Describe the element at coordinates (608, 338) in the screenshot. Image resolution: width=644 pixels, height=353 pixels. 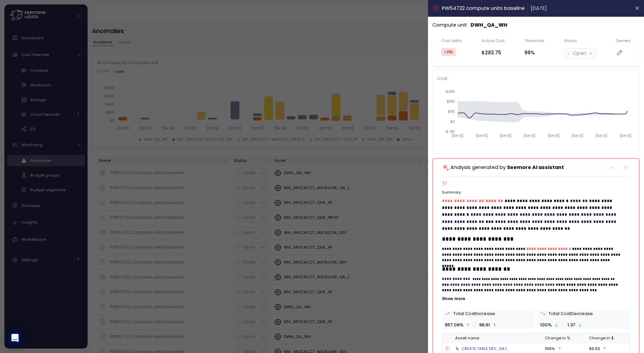
I see `div: Change in $` at that location.